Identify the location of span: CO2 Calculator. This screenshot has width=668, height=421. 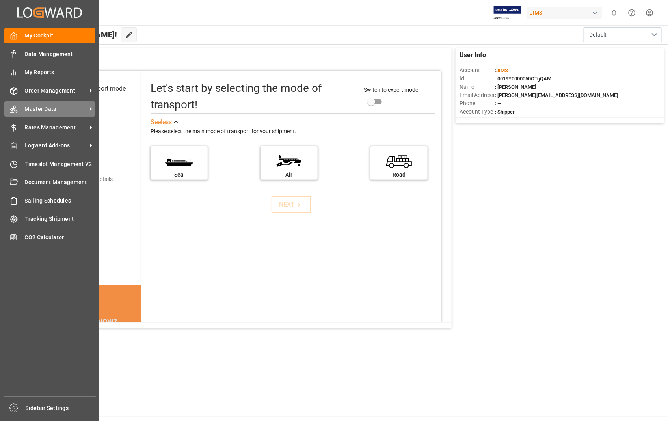
(60, 237).